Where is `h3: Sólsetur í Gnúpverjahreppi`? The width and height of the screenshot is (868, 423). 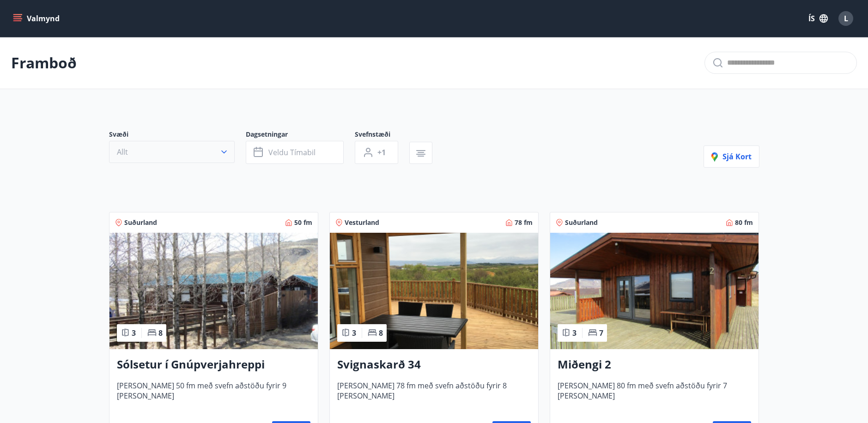
h3: Sólsetur í Gnúpverjahreppi is located at coordinates (213, 365).